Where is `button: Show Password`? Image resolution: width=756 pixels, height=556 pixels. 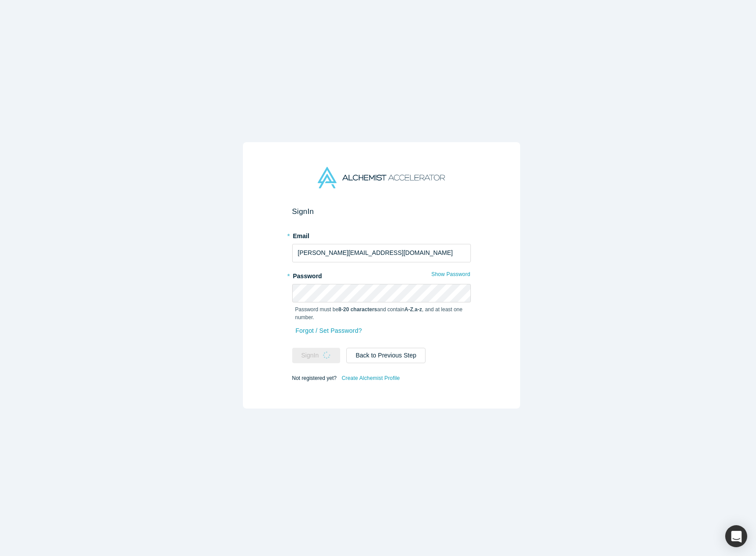
button: Show Password is located at coordinates (450, 274).